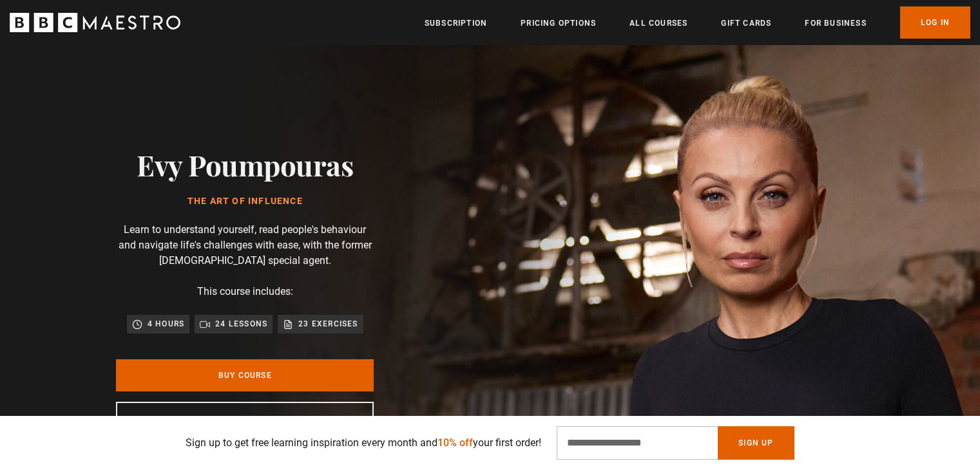 The width and height of the screenshot is (980, 470). Describe the element at coordinates (95, 23) in the screenshot. I see `svg: BBC Maestro` at that location.